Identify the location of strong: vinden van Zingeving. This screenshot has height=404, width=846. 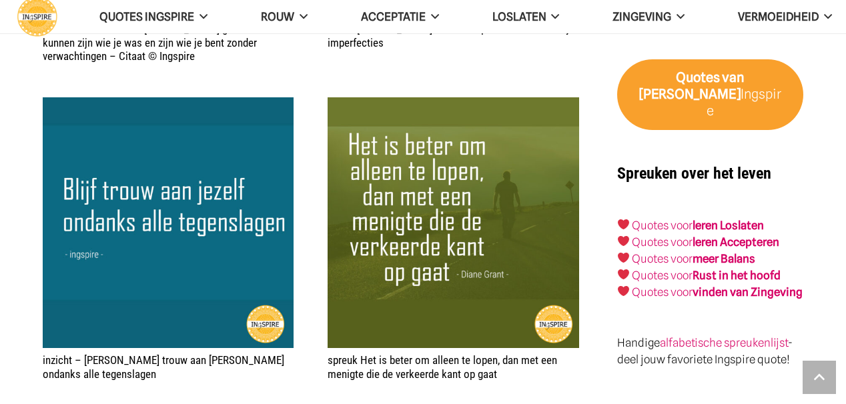
(747, 292).